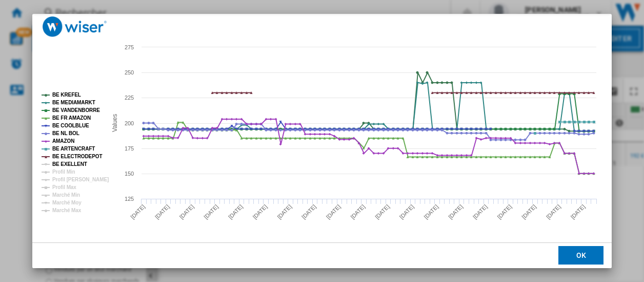 This screenshot has width=644, height=282. Describe the element at coordinates (67, 210) in the screenshot. I see `tspan: Marché Max` at that location.